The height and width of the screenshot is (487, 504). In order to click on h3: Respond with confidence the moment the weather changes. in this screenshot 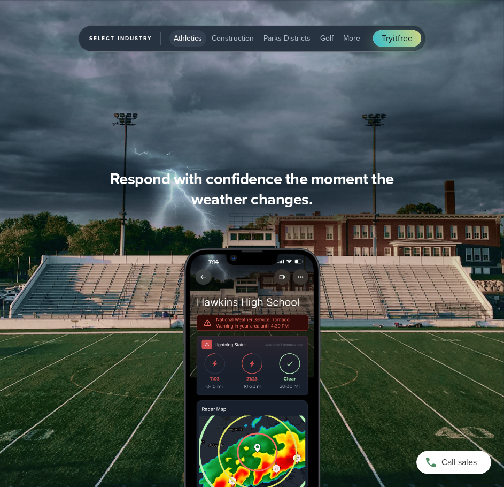, I will do `click(252, 189)`.